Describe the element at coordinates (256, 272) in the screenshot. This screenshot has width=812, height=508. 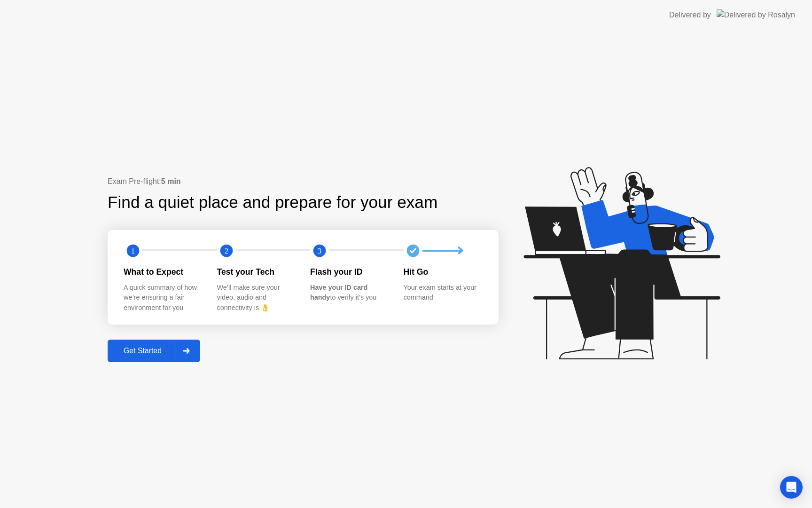
I see `div: Test your Tech` at that location.